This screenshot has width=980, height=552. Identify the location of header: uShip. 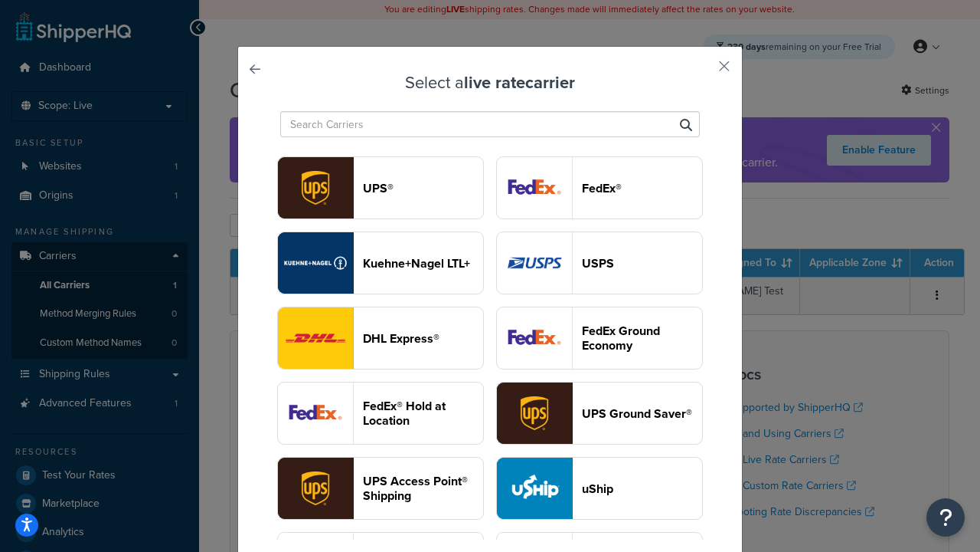
(641, 488).